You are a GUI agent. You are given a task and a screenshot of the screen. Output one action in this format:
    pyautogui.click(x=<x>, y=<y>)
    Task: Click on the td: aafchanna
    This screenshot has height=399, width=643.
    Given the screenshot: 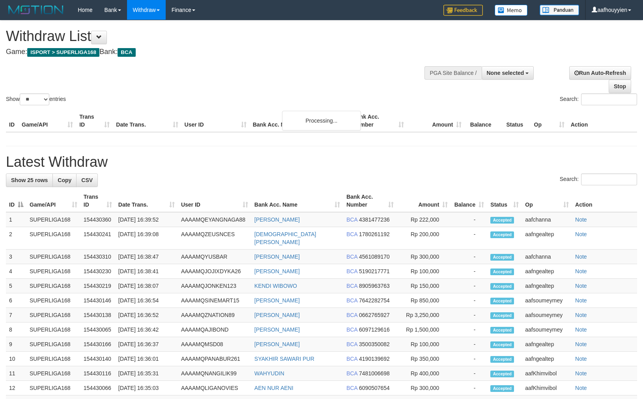 What is the action you would take?
    pyautogui.click(x=547, y=257)
    